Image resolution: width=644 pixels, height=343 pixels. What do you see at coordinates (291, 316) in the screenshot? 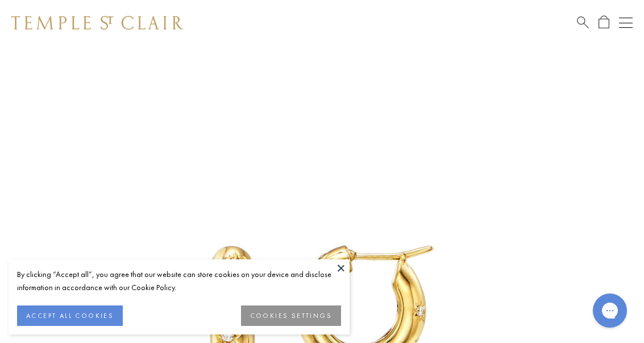
I see `button: COOKIES SETTINGS` at bounding box center [291, 316].